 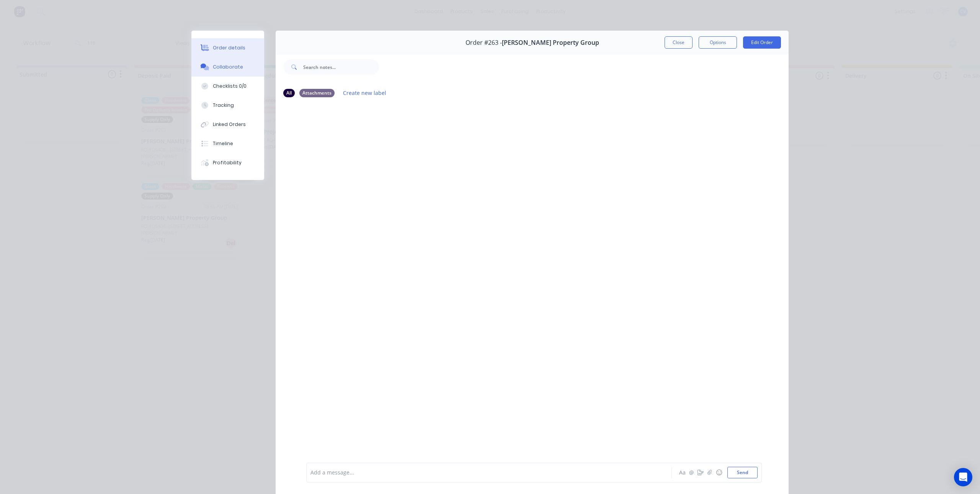 I want to click on button: Linked Orders, so click(x=228, y=125).